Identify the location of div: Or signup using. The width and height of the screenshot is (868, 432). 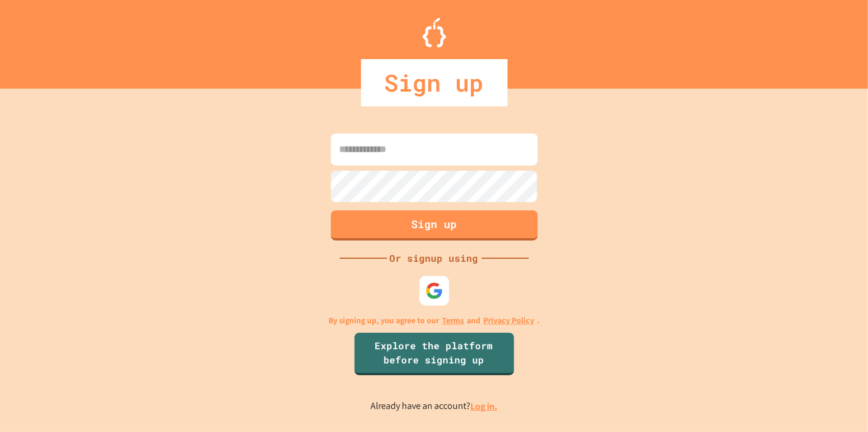
(434, 258).